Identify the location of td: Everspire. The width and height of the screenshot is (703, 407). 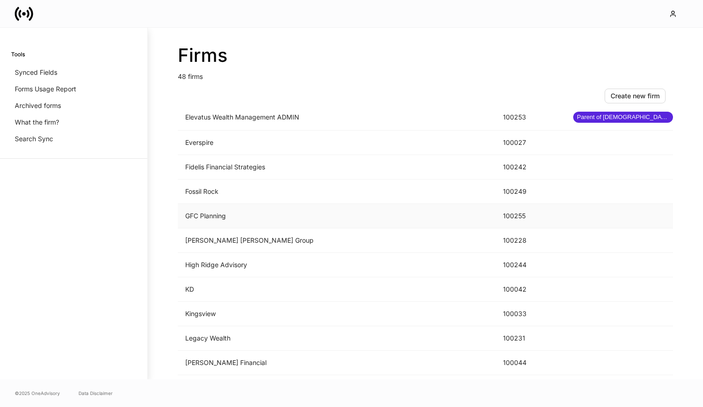
(337, 143).